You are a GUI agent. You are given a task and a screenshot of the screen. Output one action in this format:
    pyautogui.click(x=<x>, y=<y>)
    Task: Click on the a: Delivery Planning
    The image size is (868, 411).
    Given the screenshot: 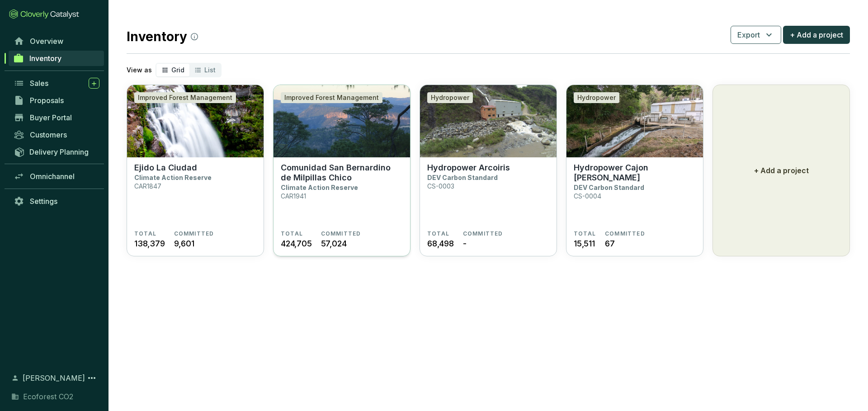 What is the action you would take?
    pyautogui.click(x=57, y=152)
    